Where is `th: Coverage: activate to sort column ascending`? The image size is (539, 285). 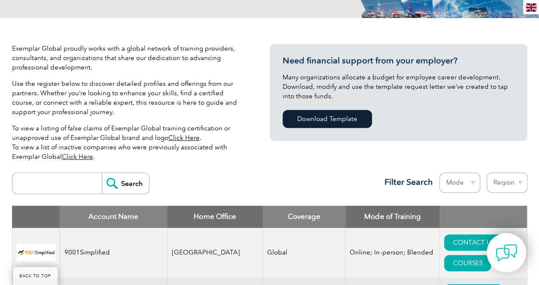 th: Coverage: activate to sort column ascending is located at coordinates (304, 217).